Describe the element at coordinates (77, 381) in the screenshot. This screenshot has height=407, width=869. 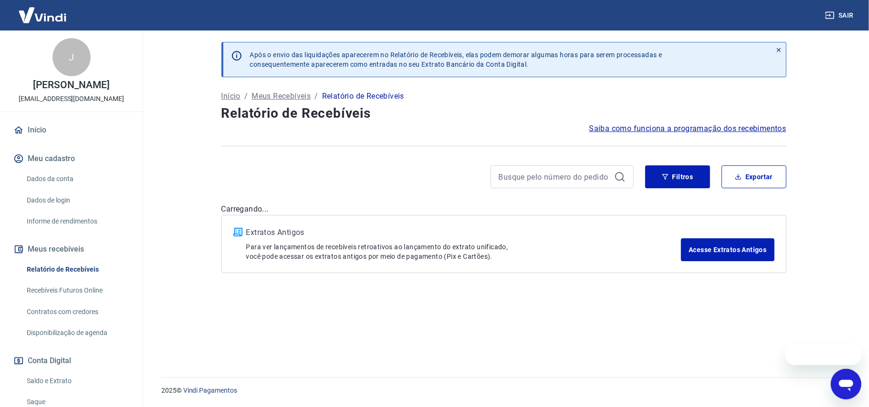
I see `a: Saldo e Extrato` at that location.